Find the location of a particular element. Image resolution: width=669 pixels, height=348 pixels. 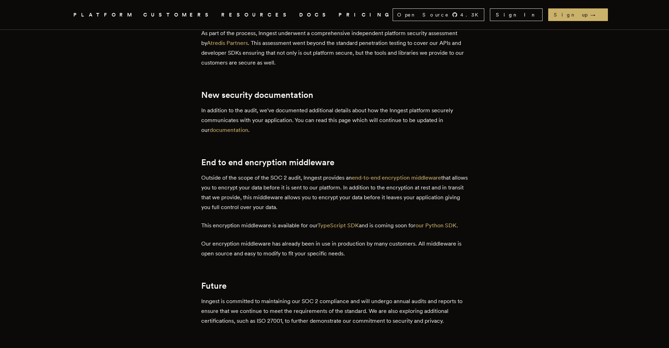

button: PLATFORM is located at coordinates (104, 15).